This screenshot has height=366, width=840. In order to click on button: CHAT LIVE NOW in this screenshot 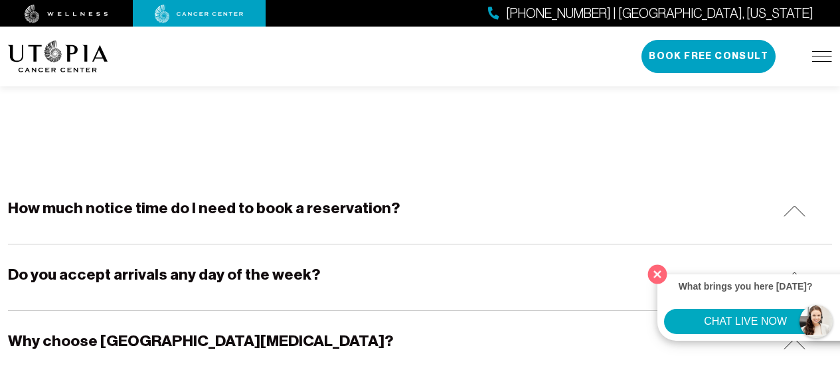, I will do `click(745, 321)`.